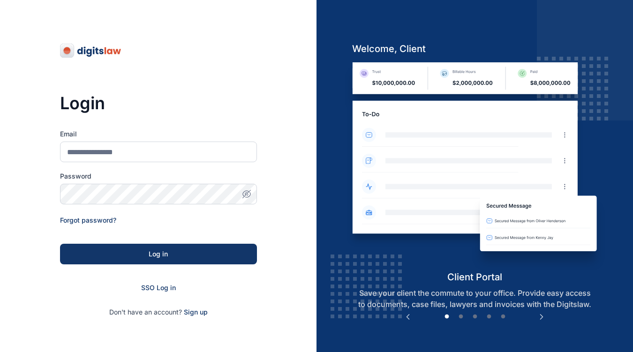 The width and height of the screenshot is (633, 352). I want to click on button: 2, so click(461, 317).